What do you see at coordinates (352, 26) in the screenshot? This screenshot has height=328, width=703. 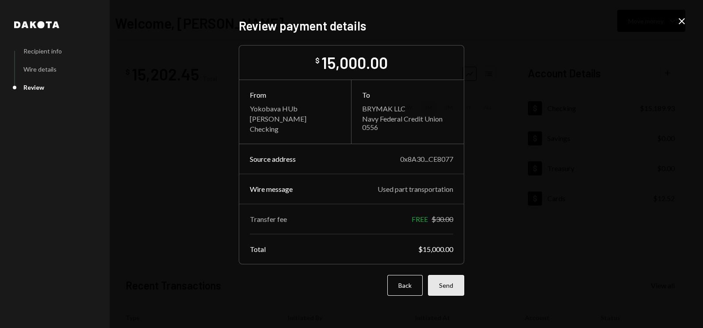 I see `h2: Review payment details` at bounding box center [352, 26].